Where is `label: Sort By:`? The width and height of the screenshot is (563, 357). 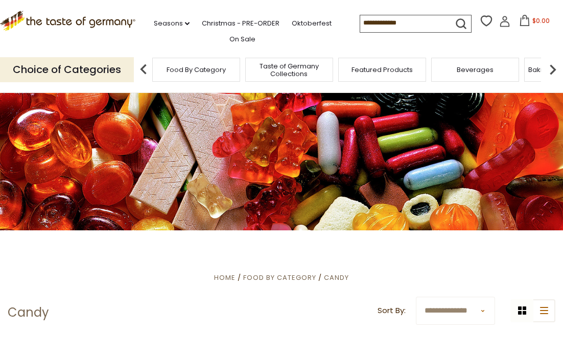
label: Sort By: is located at coordinates (392, 311).